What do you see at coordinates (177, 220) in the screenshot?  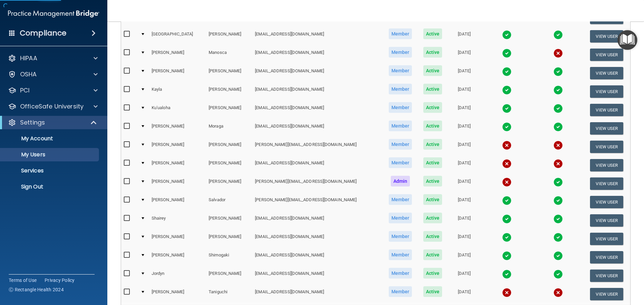 I see `td: Shairey` at bounding box center [177, 220].